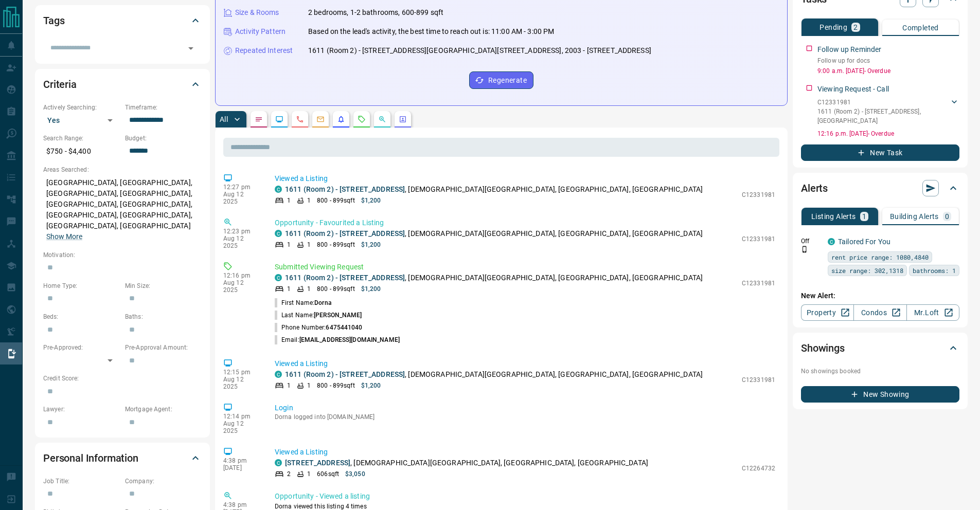 The height and width of the screenshot is (510, 980). What do you see at coordinates (81, 107) in the screenshot?
I see `p: Actively Searching:` at bounding box center [81, 107].